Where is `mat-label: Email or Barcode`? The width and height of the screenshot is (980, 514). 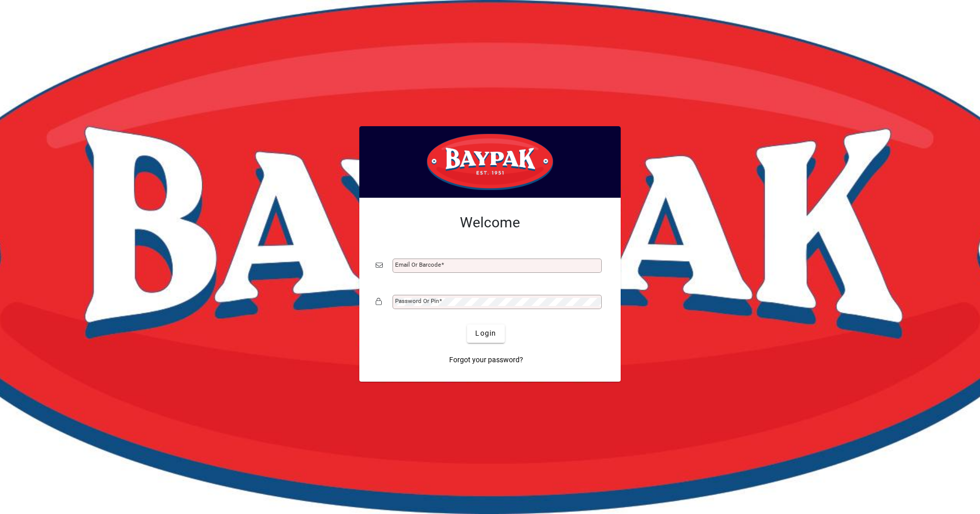 mat-label: Email or Barcode is located at coordinates (418, 264).